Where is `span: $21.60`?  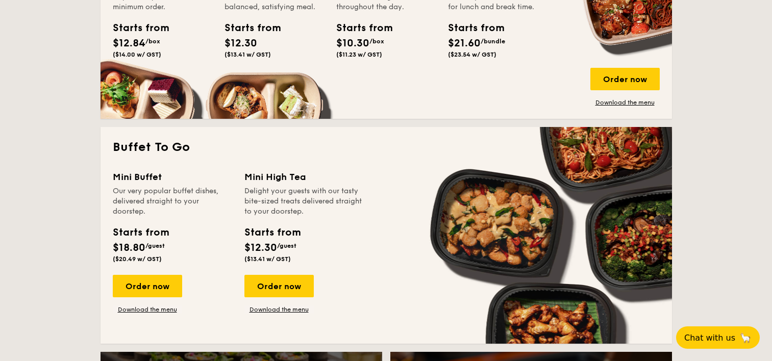
span: $21.60 is located at coordinates (464, 43).